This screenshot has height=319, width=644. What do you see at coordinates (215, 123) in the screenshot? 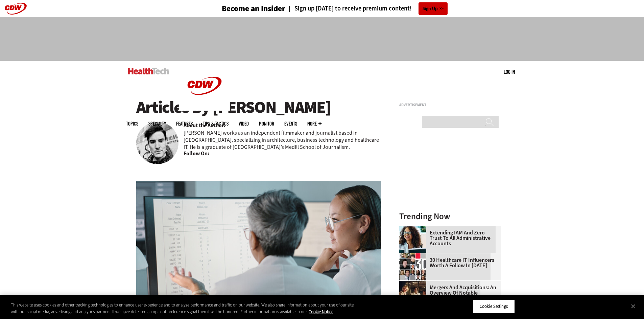
I see `a: Tips & Tactics` at bounding box center [215, 123].